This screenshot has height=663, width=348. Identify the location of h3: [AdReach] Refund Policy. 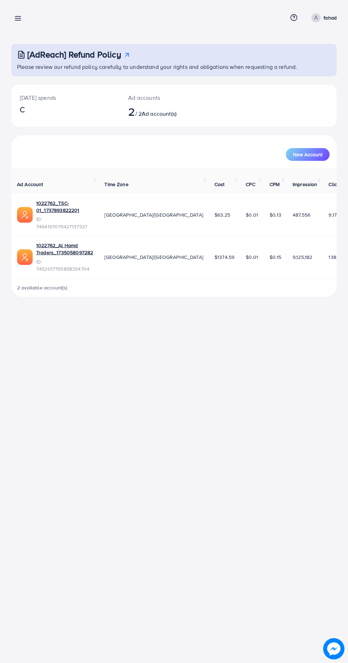
(74, 54).